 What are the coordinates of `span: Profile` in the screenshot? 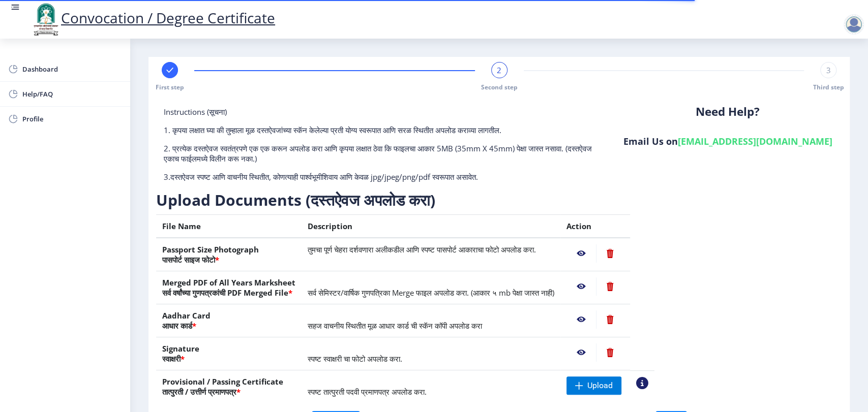 It's located at (72, 119).